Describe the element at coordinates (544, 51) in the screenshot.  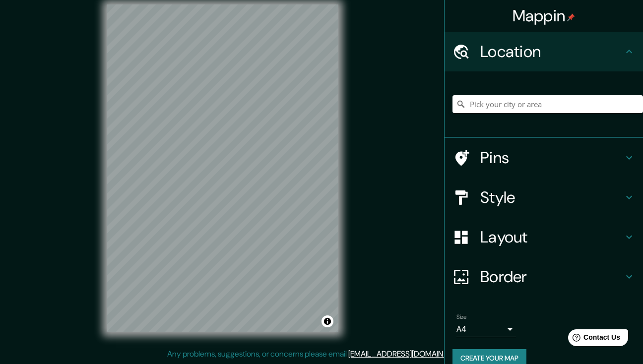
I see `div: Location` at that location.